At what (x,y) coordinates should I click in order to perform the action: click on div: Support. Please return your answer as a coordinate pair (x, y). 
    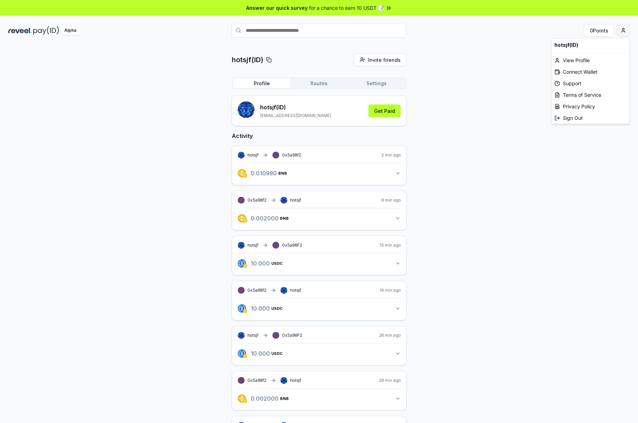
    Looking at the image, I should click on (590, 83).